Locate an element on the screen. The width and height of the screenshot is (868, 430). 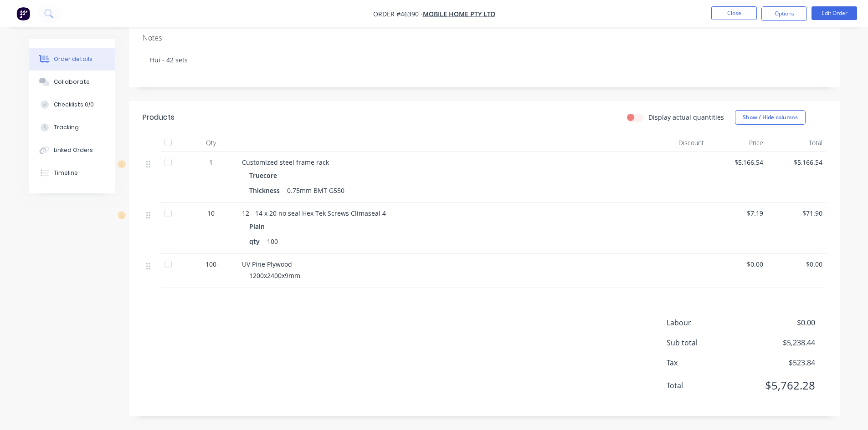
div: Linked Orders is located at coordinates (73, 150).